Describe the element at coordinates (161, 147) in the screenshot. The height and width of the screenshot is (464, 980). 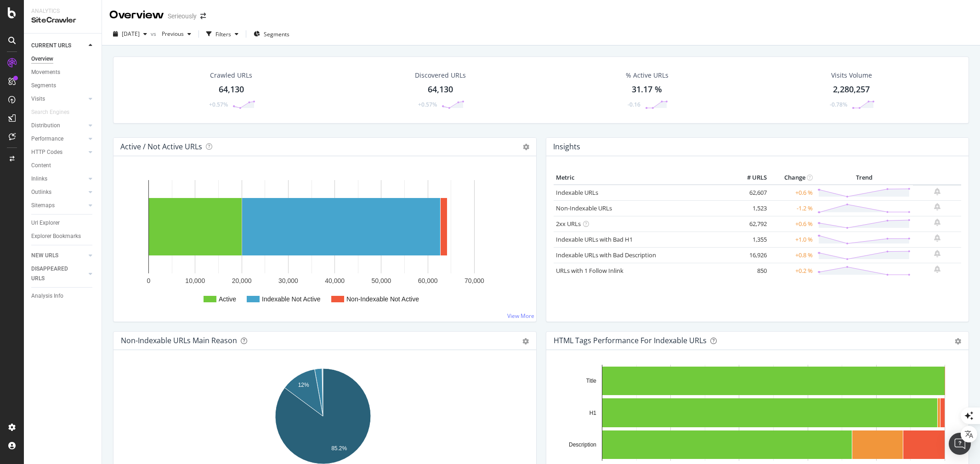
I see `h4: Active / Not Active URLs` at that location.